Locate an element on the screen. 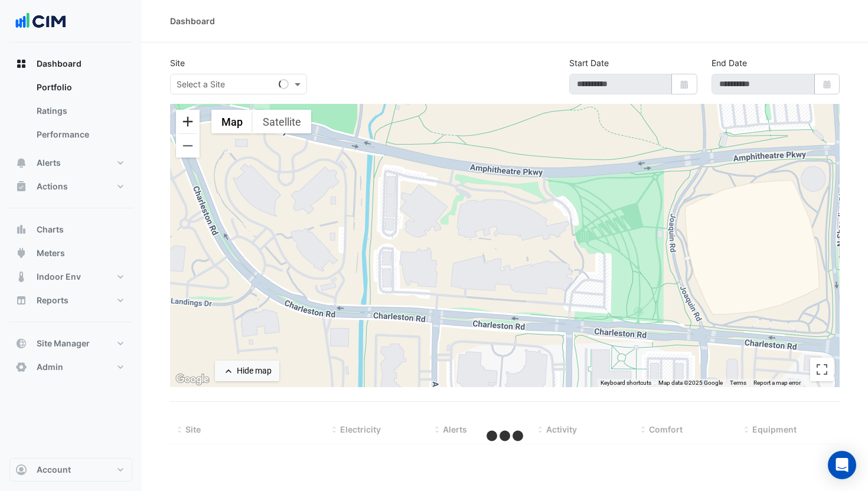 The width and height of the screenshot is (868, 491). button: Charts is located at coordinates (71, 230).